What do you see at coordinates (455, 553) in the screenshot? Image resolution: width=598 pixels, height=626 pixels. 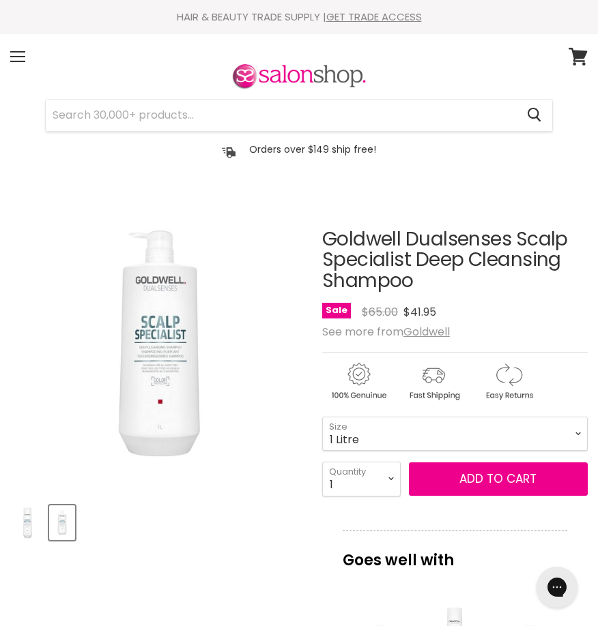 I see `p: Goes well with` at bounding box center [455, 553].